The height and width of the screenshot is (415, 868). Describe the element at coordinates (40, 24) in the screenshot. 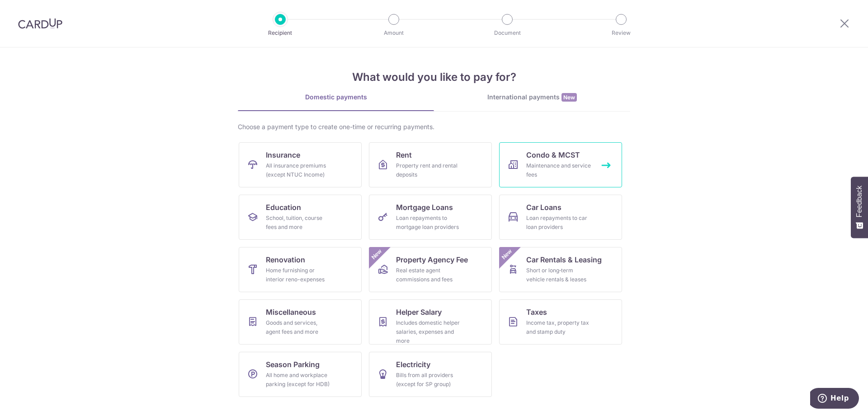

I see `img: CardUp` at that location.